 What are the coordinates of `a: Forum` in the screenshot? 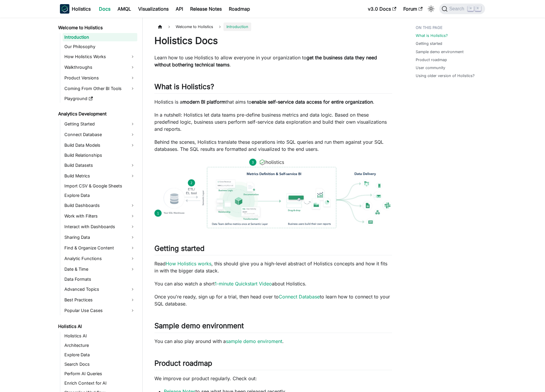 It's located at (413, 9).